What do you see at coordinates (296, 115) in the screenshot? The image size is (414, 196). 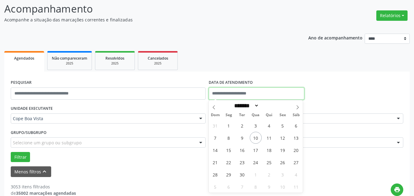 I see `span: Sáb` at bounding box center [296, 115].